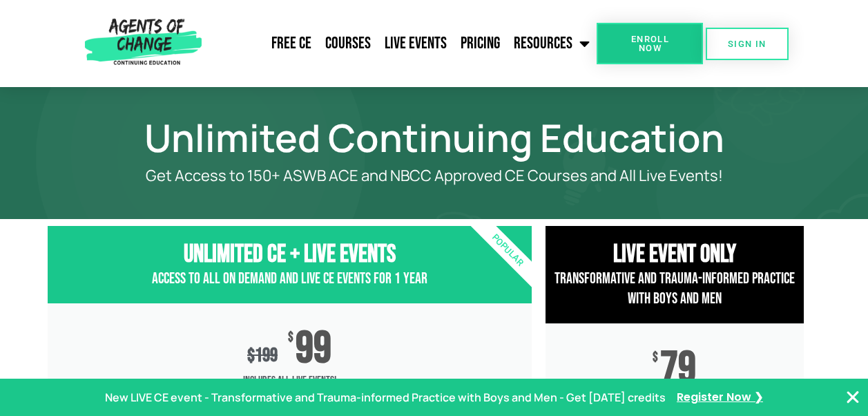 This screenshot has height=416, width=868. Describe the element at coordinates (852, 398) in the screenshot. I see `button: Close Banner` at that location.